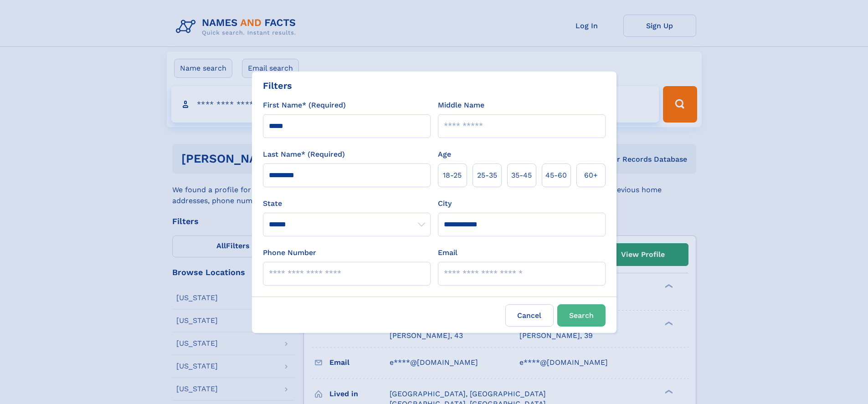  What do you see at coordinates (521, 176) in the screenshot?
I see `span: 35‑45` at bounding box center [521, 176].